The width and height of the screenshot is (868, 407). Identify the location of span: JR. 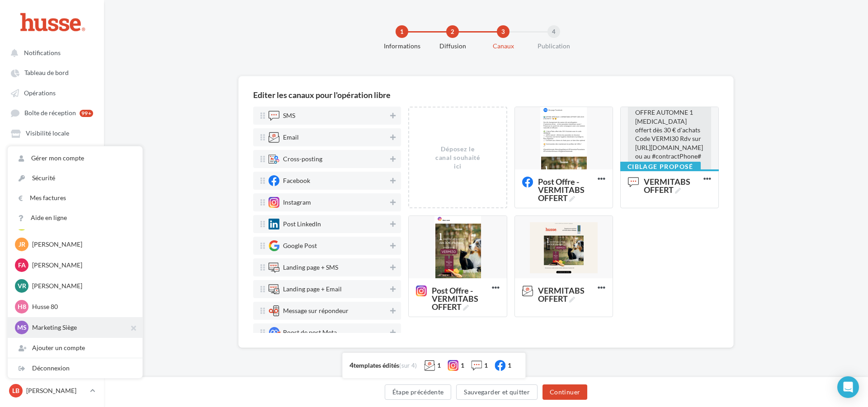
(22, 245).